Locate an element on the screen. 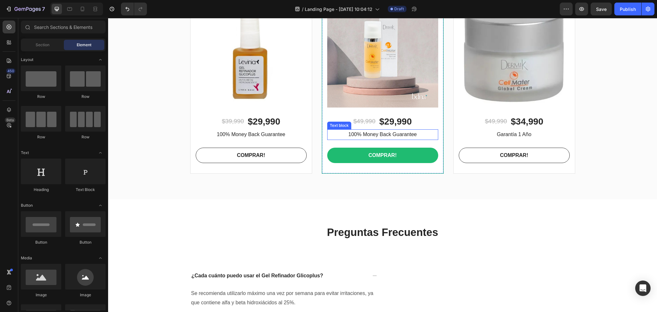 This screenshot has height=312, width=657. input: Search Sections & Elements is located at coordinates (63, 27).